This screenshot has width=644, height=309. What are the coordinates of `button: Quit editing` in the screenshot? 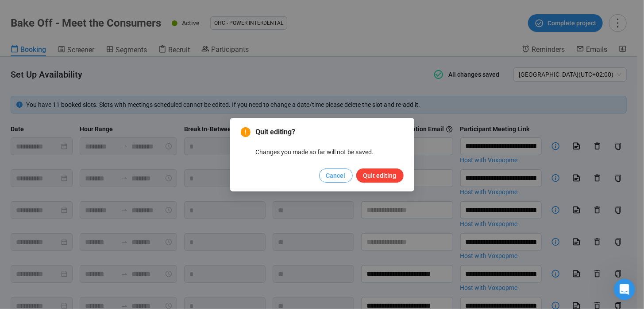 It's located at (380, 176).